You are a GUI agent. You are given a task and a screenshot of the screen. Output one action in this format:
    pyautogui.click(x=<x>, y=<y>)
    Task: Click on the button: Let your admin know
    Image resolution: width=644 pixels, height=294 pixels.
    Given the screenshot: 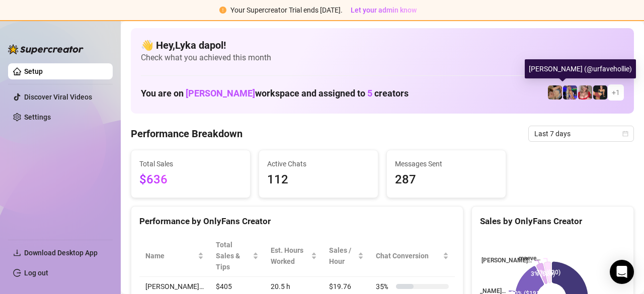 What is the action you would take?
    pyautogui.click(x=383, y=10)
    